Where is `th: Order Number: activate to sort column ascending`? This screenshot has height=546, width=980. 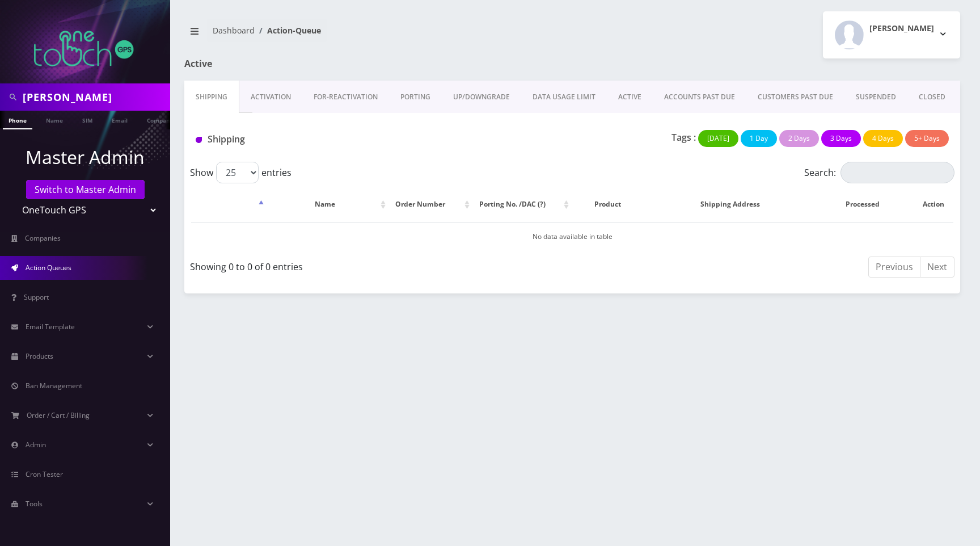
th: Order Number: activate to sort column ascending is located at coordinates (431, 204).